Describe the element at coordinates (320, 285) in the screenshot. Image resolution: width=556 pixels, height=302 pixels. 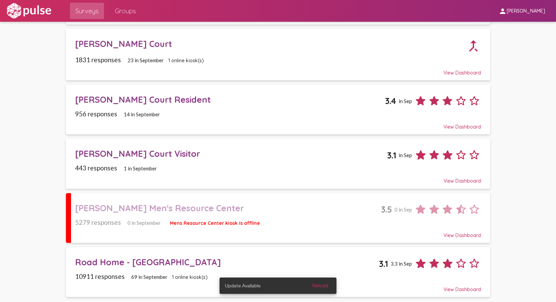
I see `span: Reload` at that location.